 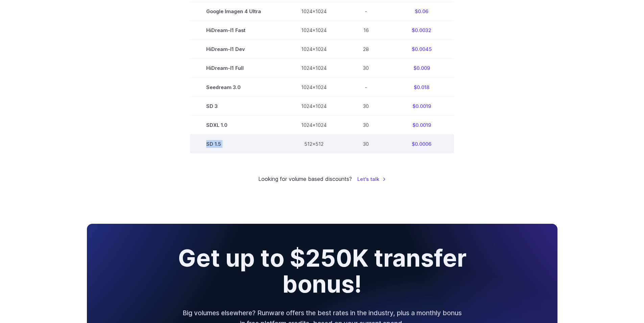 I want to click on a: Let's talk, so click(x=372, y=179).